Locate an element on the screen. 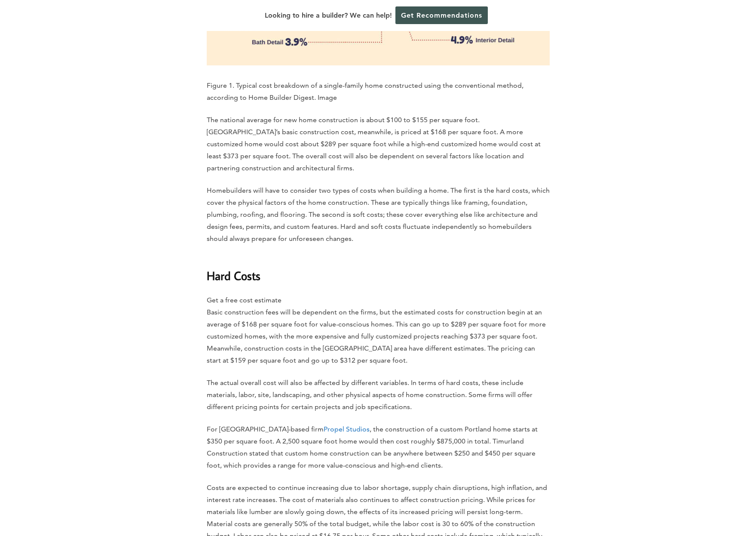 Image resolution: width=756 pixels, height=536 pixels. p: Get a free cost estimate Basic construction fees will be dependent on the firms, but the estimate... is located at coordinates (378, 330).